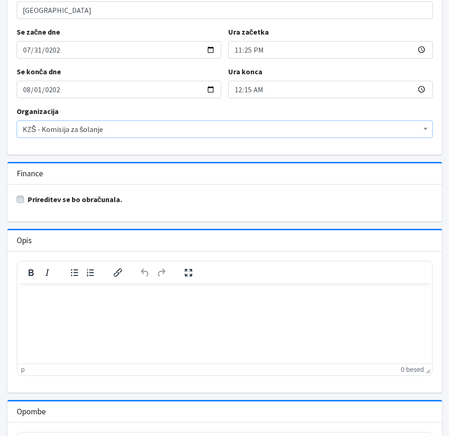 Image resolution: width=449 pixels, height=436 pixels. Describe the element at coordinates (39, 72) in the screenshot. I see `label: Se konča dne` at that location.